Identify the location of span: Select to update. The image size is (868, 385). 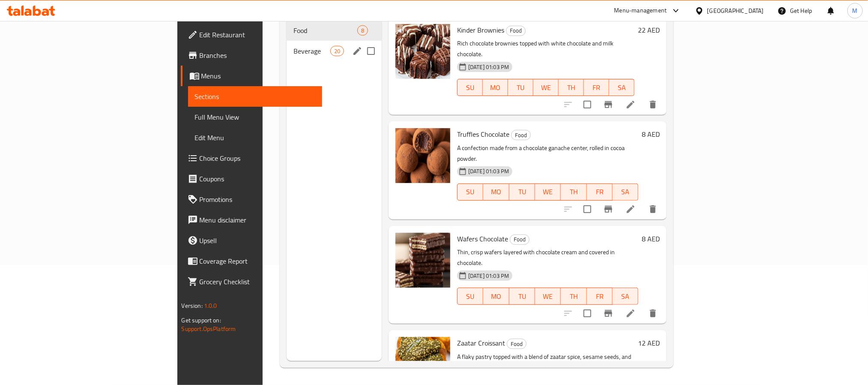
(588, 313).